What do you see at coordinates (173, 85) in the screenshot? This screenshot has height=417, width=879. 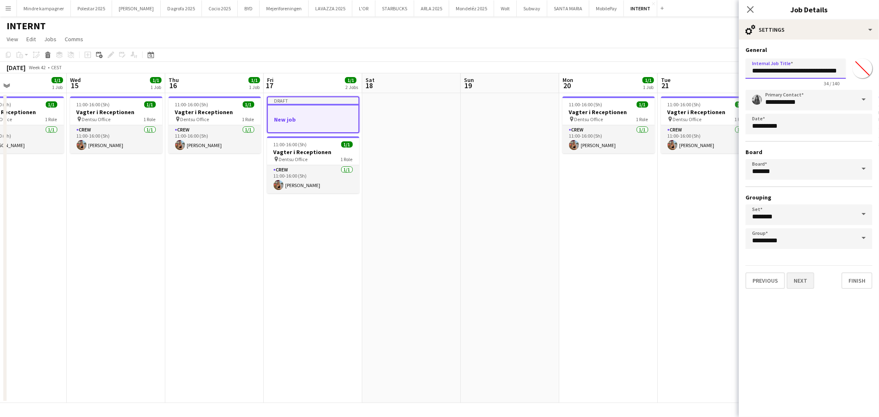 I see `span: 16` at bounding box center [173, 85].